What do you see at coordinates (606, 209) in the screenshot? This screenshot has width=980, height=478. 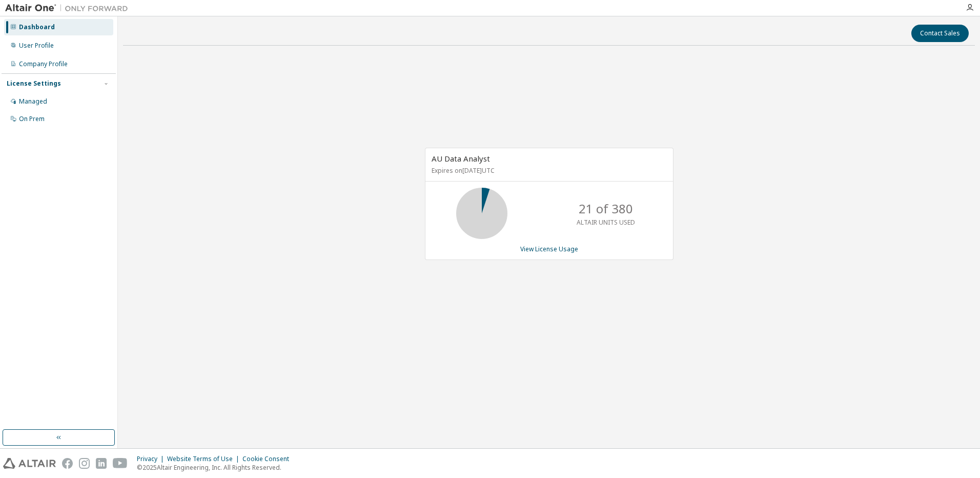 I see `p: 21 of 380` at bounding box center [606, 209].